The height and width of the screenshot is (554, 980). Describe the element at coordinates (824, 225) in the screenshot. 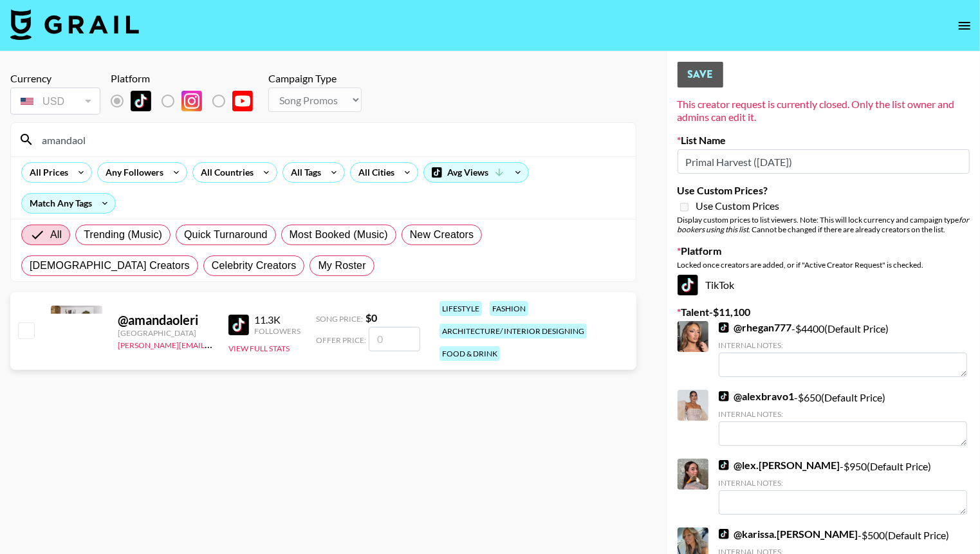

I see `em: for bookers using this list` at that location.